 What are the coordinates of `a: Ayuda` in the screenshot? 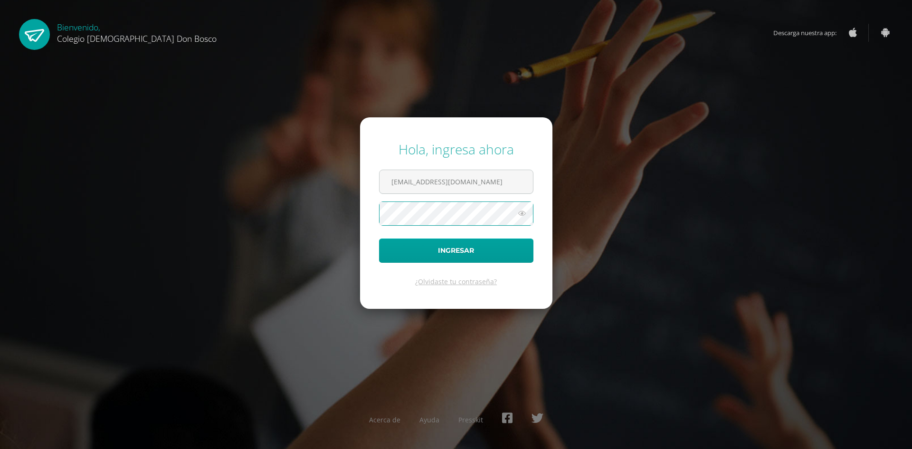 It's located at (429, 419).